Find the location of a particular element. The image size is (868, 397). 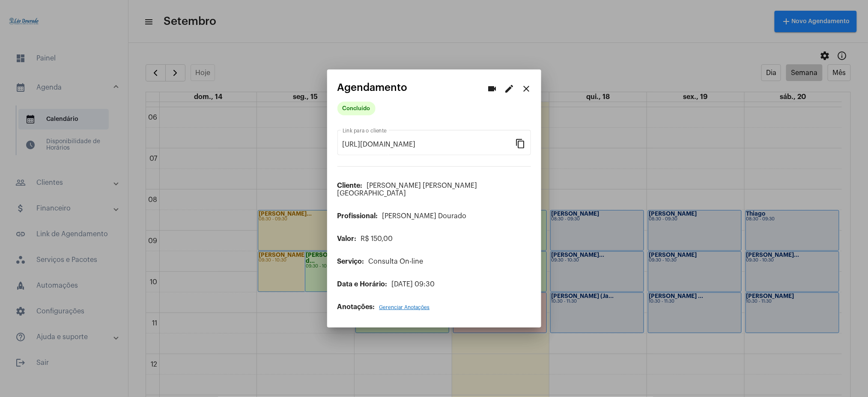

span: Agendamento is located at coordinates (372, 87).